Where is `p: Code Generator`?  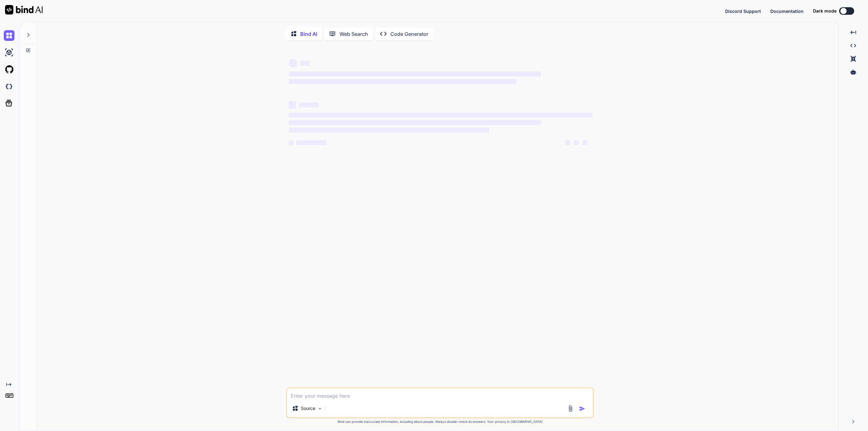
p: Code Generator is located at coordinates (410, 34).